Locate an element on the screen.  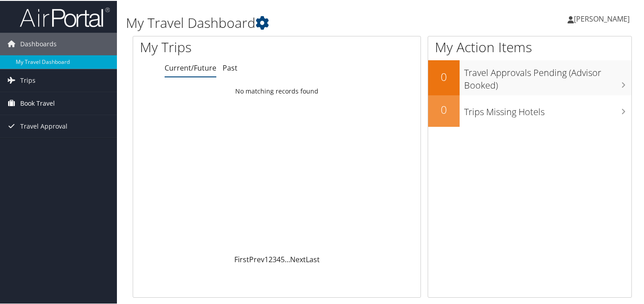
h3: Trips Missing Hotels is located at coordinates (547, 109).